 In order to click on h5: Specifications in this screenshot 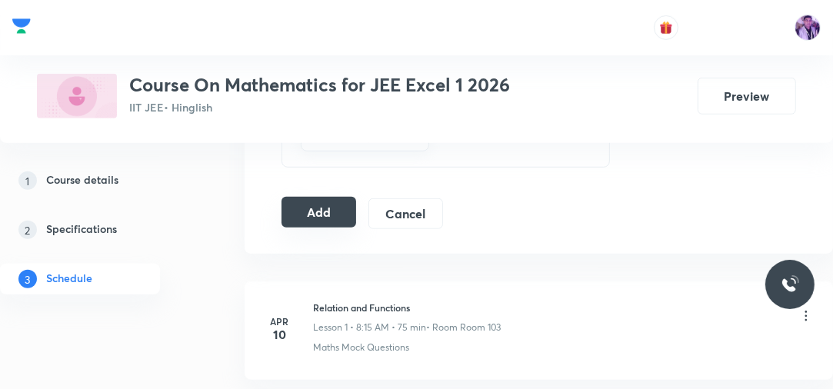, I will do `click(82, 230)`.